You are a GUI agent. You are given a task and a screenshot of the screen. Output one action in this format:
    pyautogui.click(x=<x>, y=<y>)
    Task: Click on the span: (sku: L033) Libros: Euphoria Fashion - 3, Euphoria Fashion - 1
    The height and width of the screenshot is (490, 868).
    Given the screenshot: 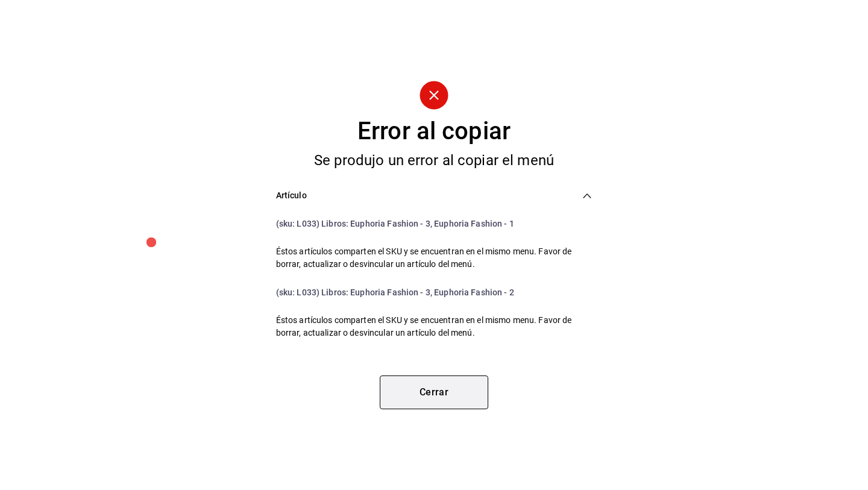 What is the action you would take?
    pyautogui.click(x=395, y=224)
    